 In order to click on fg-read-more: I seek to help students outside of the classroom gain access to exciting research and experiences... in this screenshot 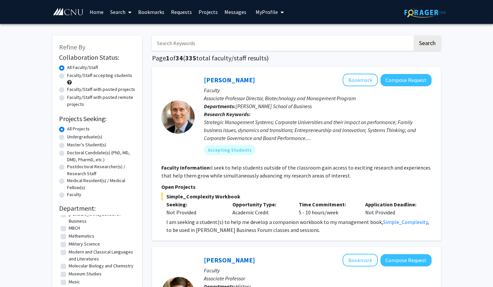, I will do `click(296, 172)`.